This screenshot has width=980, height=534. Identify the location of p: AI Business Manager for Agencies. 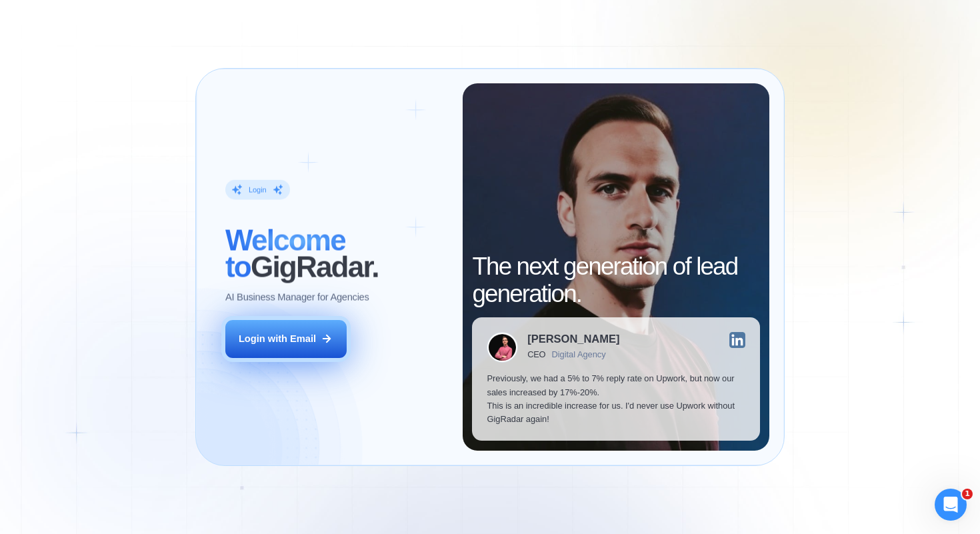
(297, 297).